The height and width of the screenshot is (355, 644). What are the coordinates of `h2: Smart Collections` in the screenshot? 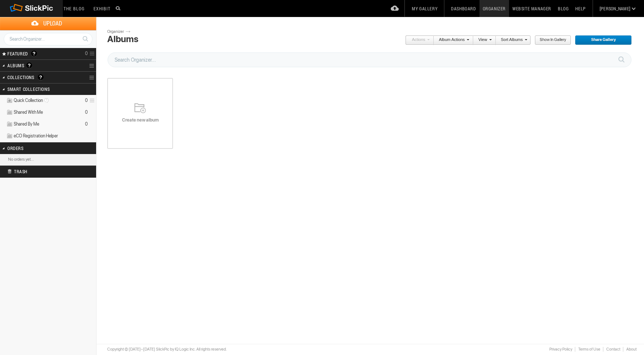 It's located at (39, 89).